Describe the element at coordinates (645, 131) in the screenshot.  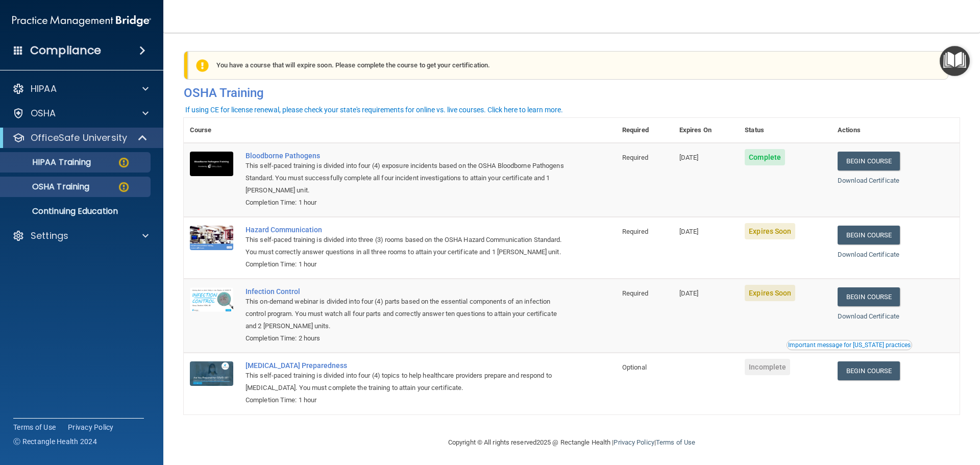
I see `th: Required` at that location.